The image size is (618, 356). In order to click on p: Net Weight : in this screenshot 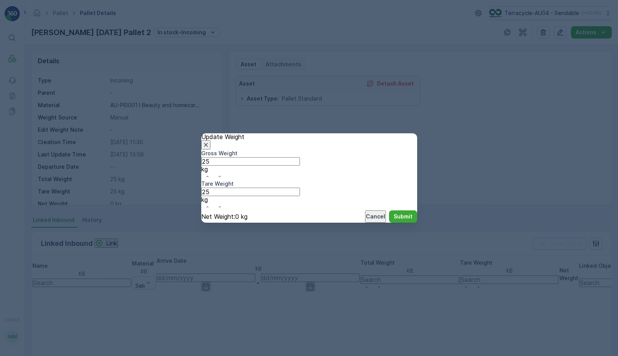, I will do `click(218, 217)`.